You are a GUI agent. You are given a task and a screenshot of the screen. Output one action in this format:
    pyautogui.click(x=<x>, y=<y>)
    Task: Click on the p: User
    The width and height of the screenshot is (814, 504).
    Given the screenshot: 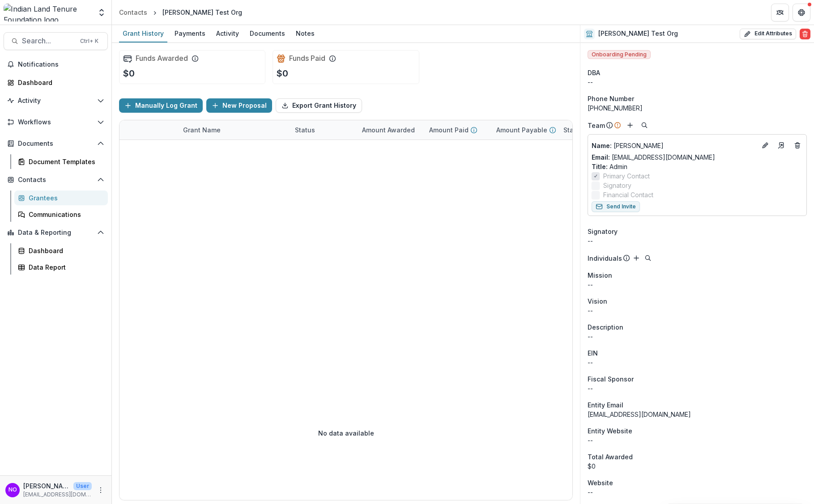 What is the action you would take?
    pyautogui.click(x=83, y=486)
    